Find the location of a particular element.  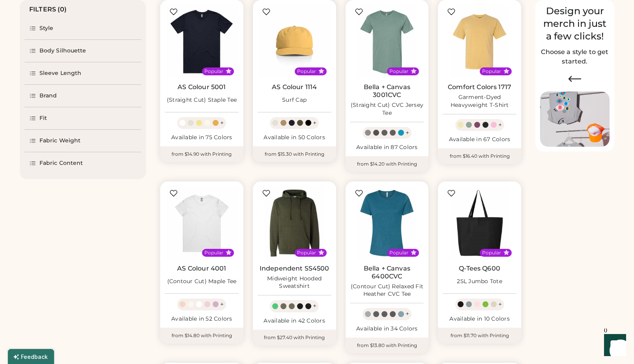

div: from $13.80 with Printing is located at coordinates (387, 346).